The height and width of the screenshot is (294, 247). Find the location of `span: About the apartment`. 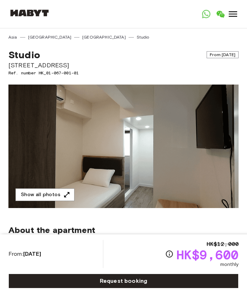

span: About the apartment is located at coordinates (52, 230).